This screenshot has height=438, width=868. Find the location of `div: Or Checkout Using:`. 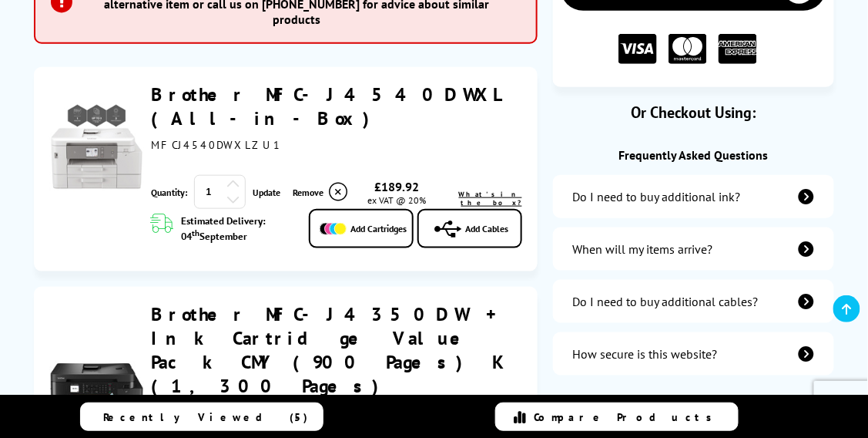

div: Or Checkout Using: is located at coordinates (693, 113).